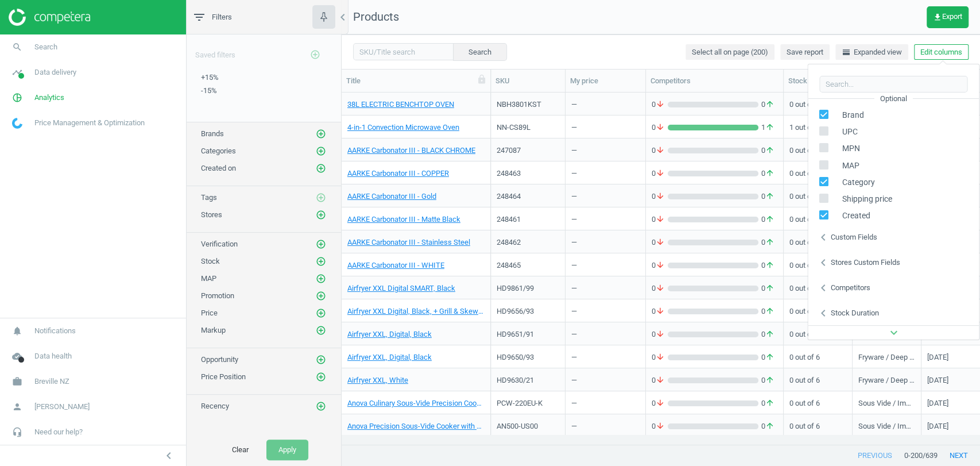 Image resolution: width=980 pixels, height=466 pixels. Describe the element at coordinates (527, 219) in the screenshot. I see `div: 248461` at that location.